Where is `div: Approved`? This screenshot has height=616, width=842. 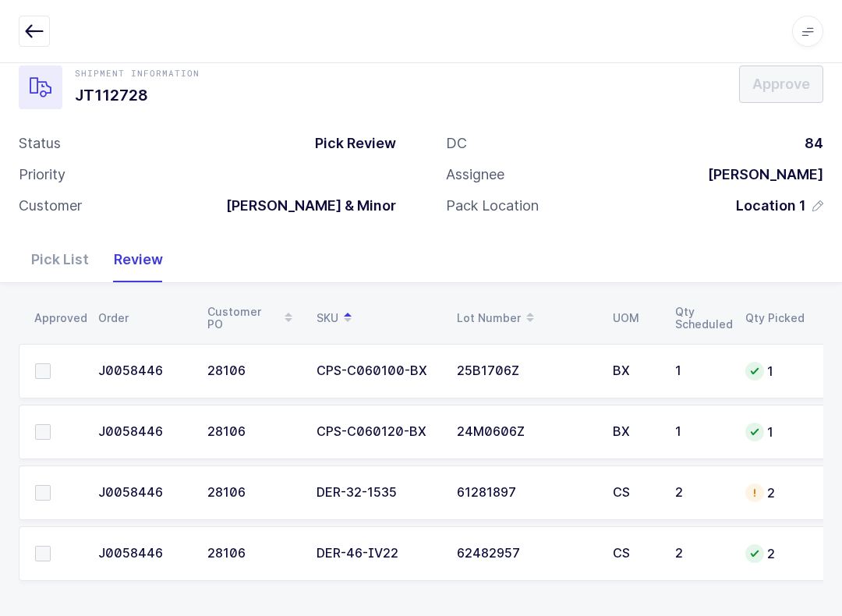
div: Approved is located at coordinates (57, 318).